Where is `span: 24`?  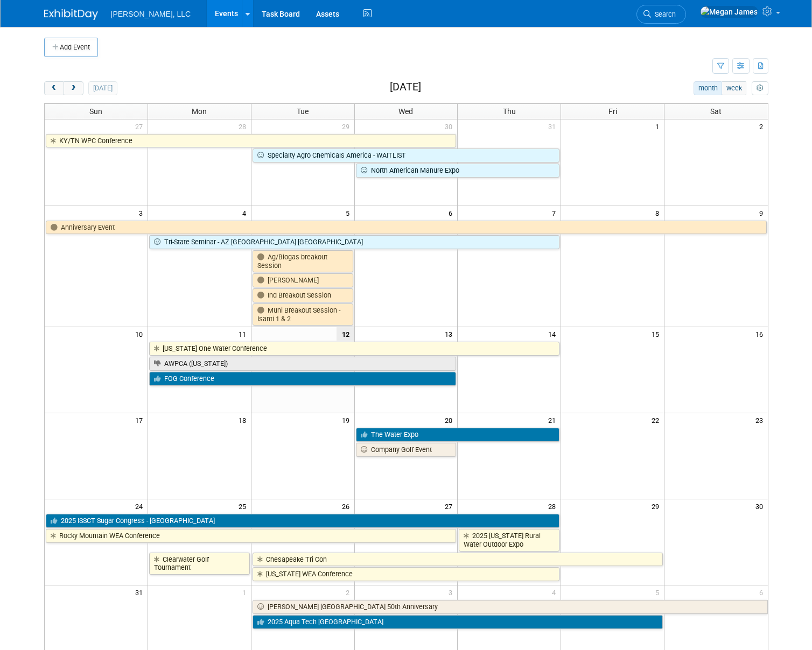 span: 24 is located at coordinates (141, 506).